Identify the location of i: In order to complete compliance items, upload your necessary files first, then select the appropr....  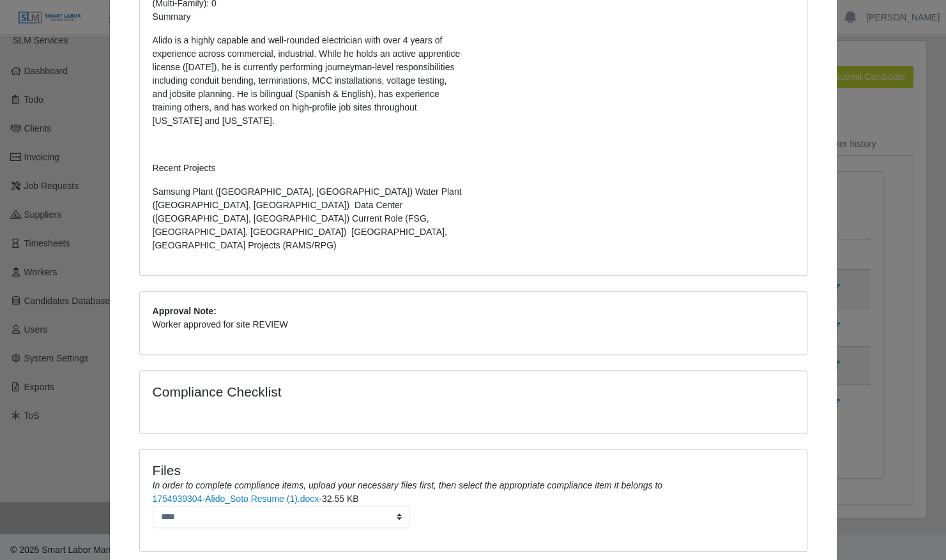
(408, 485).